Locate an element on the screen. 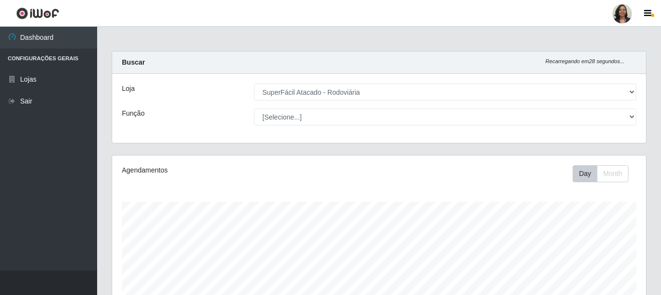 Image resolution: width=661 pixels, height=295 pixels. label: Função is located at coordinates (133, 113).